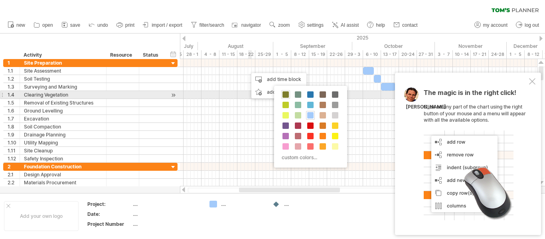 Image resolution: width=545 pixels, height=239 pixels. What do you see at coordinates (98, 25) in the screenshot?
I see `a: undo` at bounding box center [98, 25].